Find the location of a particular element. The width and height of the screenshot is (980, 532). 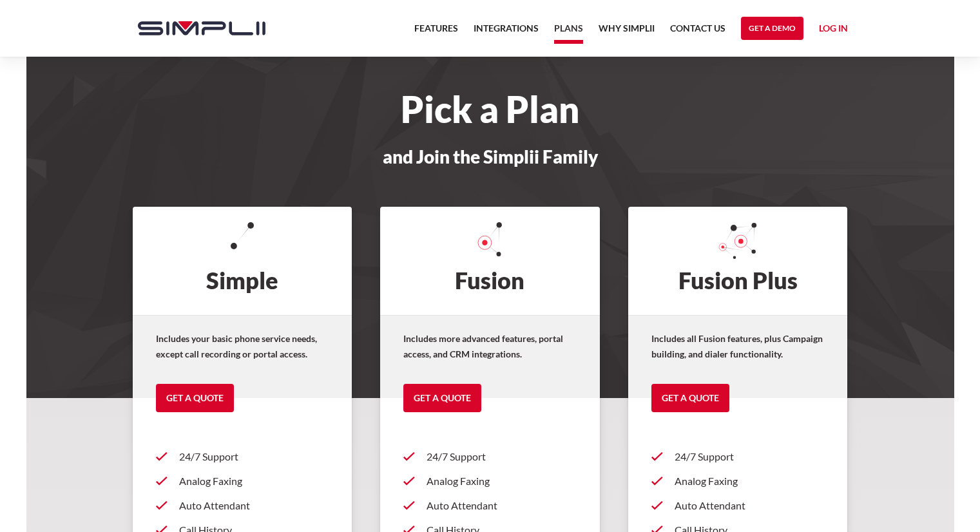

h3: and Join the Simplii Family is located at coordinates (490, 156).